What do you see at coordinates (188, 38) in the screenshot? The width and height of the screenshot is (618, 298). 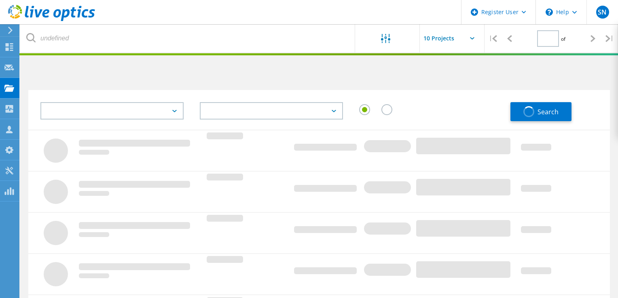 I see `input: undefined` at bounding box center [188, 38].